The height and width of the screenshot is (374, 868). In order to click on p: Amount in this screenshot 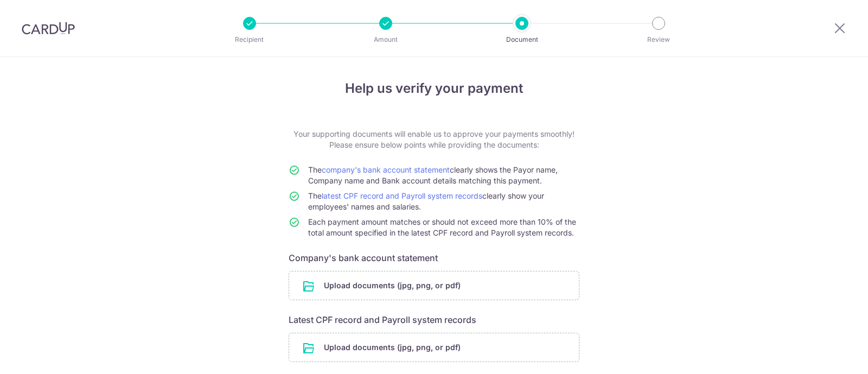, I will do `click(386, 40)`.